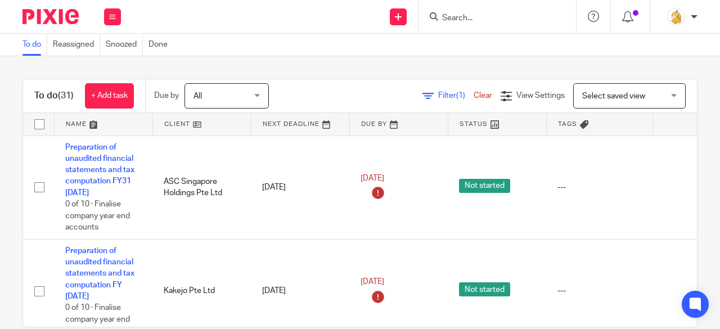  Describe the element at coordinates (124, 44) in the screenshot. I see `a: Snoozed` at that location.